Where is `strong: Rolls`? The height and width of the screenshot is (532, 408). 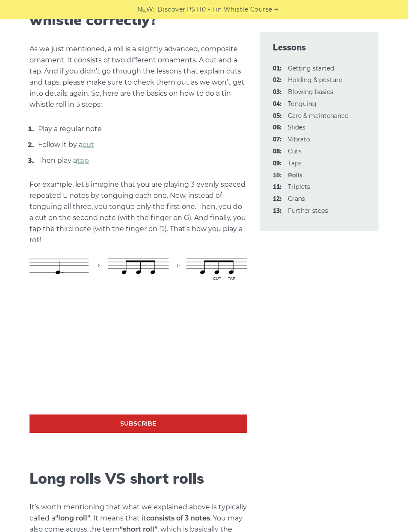
strong: Rolls is located at coordinates (295, 175).